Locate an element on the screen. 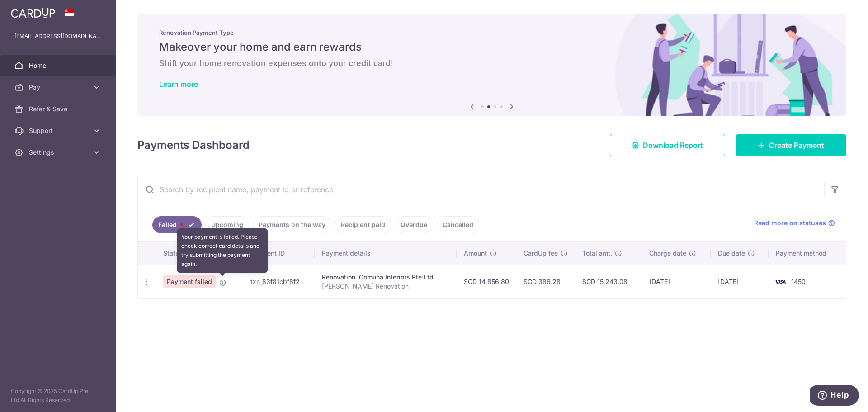  p: Renovation Payment Type is located at coordinates (492, 33).